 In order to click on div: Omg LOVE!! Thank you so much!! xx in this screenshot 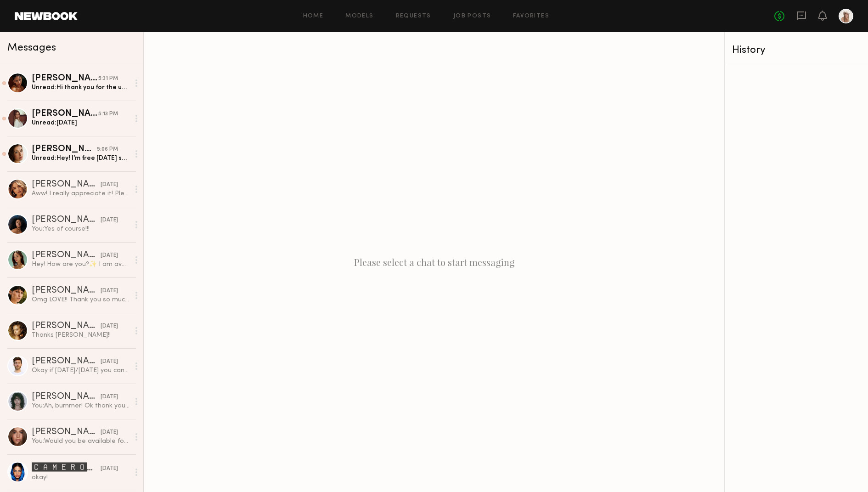, I will do `click(80, 299)`.